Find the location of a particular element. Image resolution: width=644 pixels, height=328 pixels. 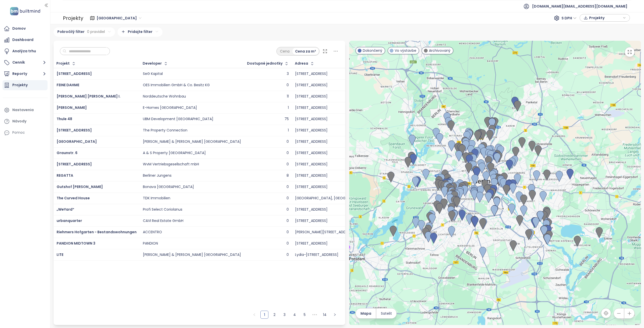

div: Pridajte filter is located at coordinates (140, 32).